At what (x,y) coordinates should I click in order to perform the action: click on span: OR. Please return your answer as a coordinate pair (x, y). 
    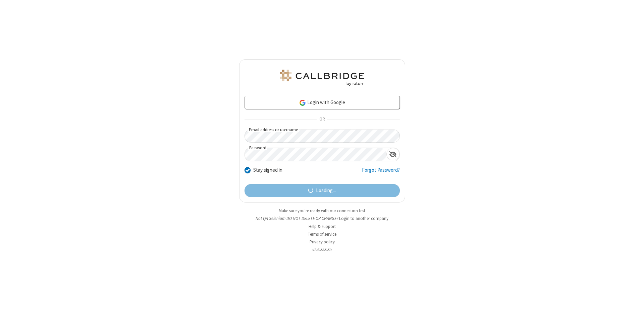
    Looking at the image, I should click on (322, 120).